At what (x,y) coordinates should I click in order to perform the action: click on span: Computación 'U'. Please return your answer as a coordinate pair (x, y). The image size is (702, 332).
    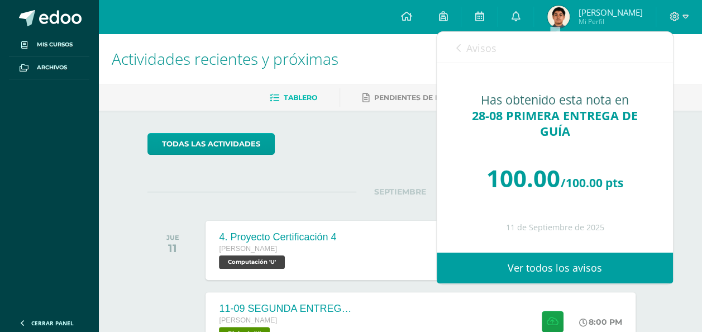
    Looking at the image, I should click on (252, 262).